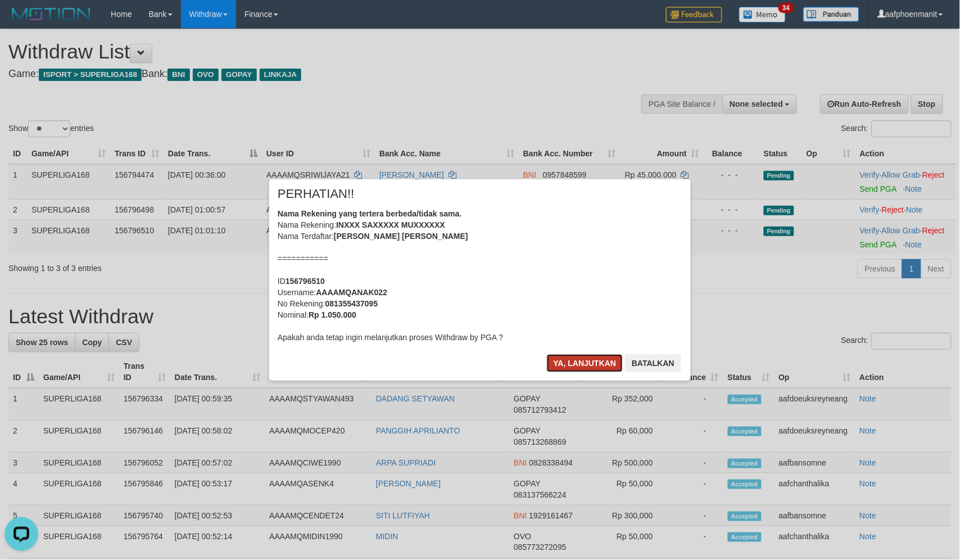  Describe the element at coordinates (305, 281) in the screenshot. I see `b: 156796510` at that location.